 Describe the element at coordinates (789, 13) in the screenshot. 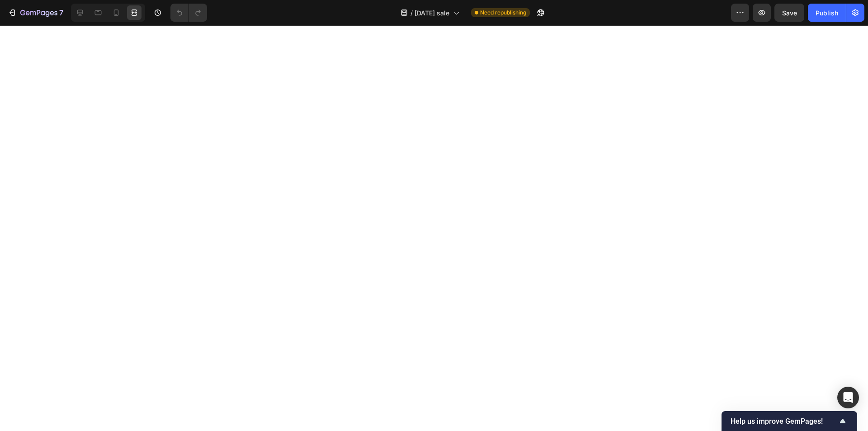

I see `button: Save` at that location.